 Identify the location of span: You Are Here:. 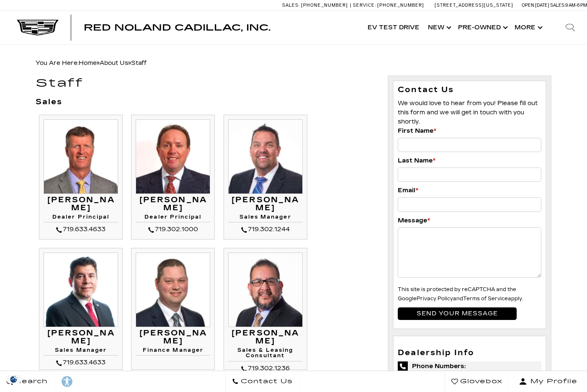
(91, 63).